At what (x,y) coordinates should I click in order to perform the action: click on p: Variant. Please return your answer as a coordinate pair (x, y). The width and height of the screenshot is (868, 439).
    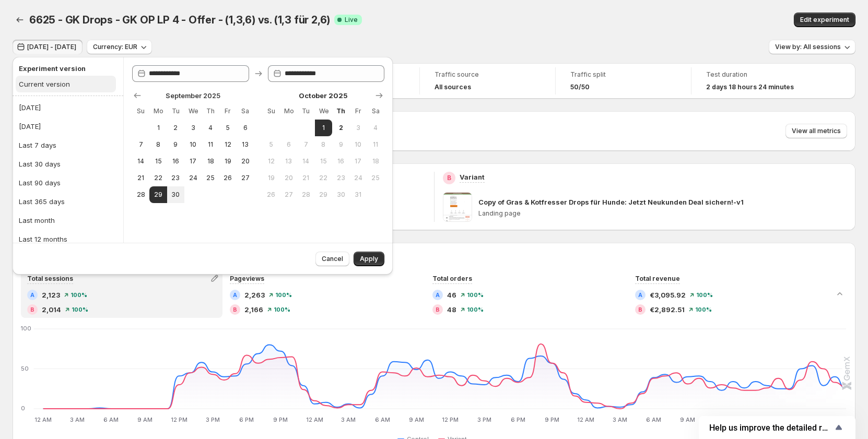
    Looking at the image, I should click on (472, 177).